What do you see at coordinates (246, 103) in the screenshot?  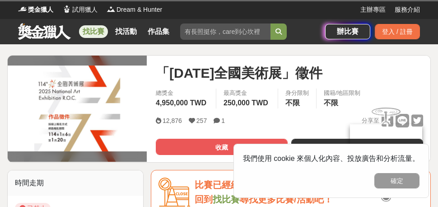 I see `span: 250,000 TWD` at bounding box center [246, 103].